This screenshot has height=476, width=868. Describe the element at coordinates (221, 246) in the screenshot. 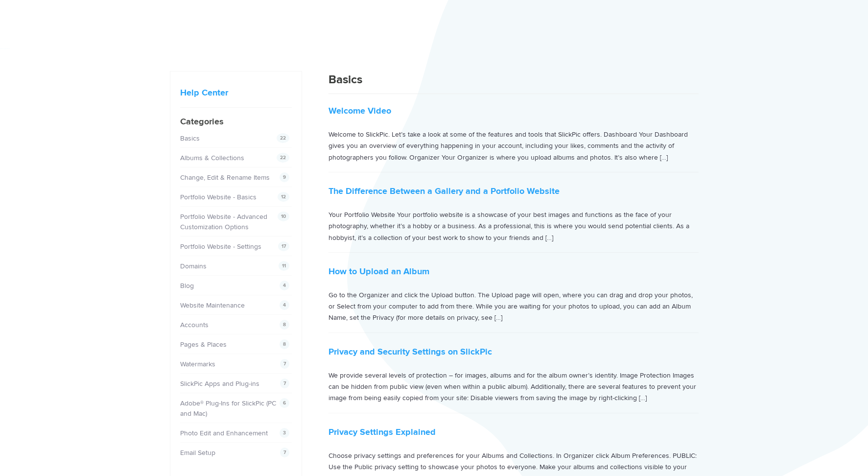

I see `a: Portfolio Website - Settings` at that location.